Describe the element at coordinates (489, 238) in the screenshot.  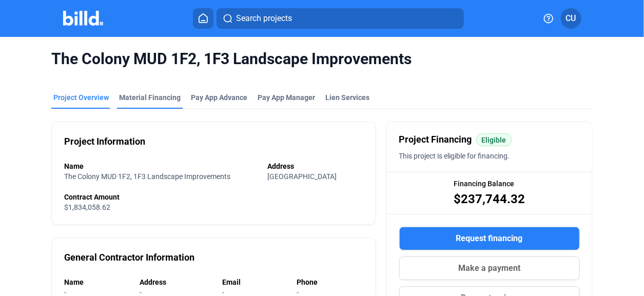
I see `button: Request financing` at that location.